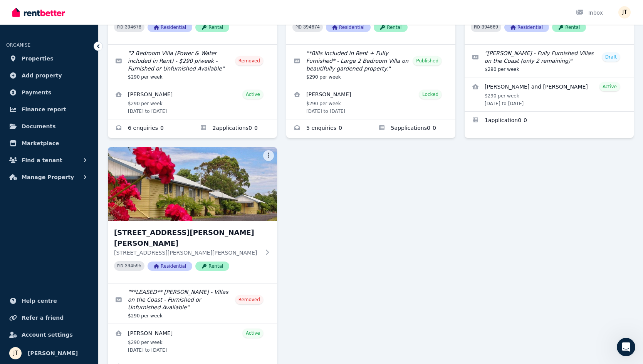  Describe the element at coordinates (589, 13) in the screenshot. I see `div: Inbox` at that location.